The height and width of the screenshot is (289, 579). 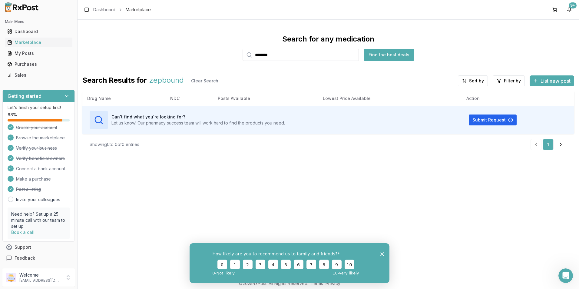 I want to click on span: Sort by, so click(x=476, y=81).